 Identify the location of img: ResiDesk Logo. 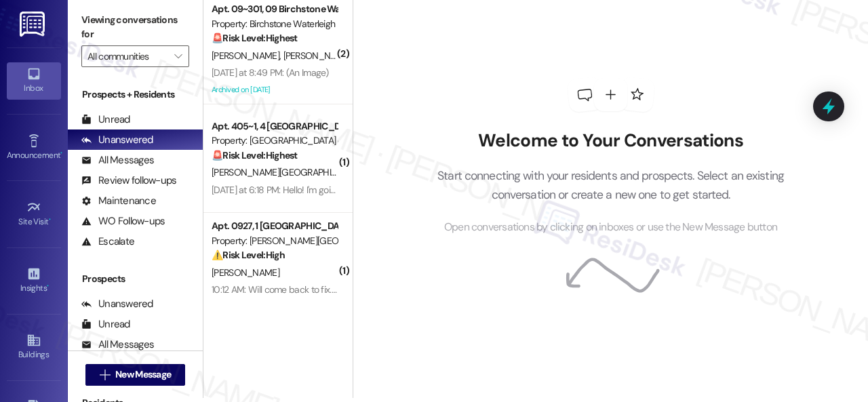
(33, 24).